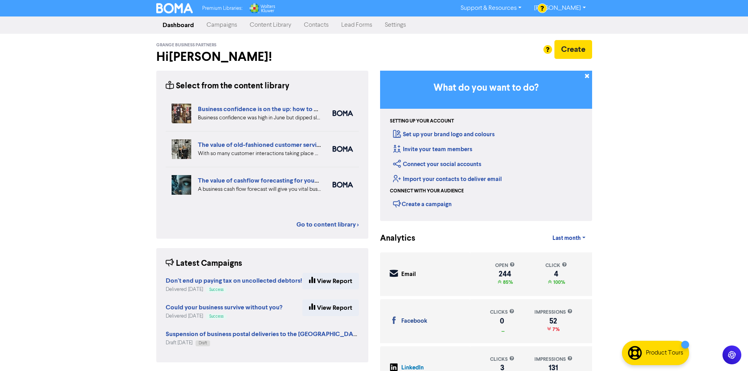  I want to click on a: Set up your brand logo and colours, so click(444, 134).